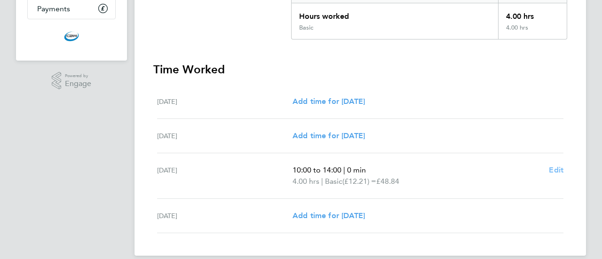  I want to click on span: Edit, so click(556, 170).